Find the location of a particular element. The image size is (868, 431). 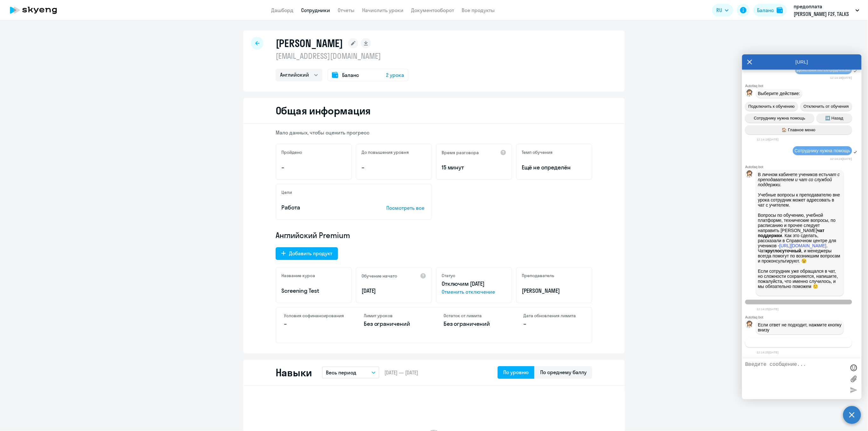

span: Баланс is located at coordinates (350, 75).